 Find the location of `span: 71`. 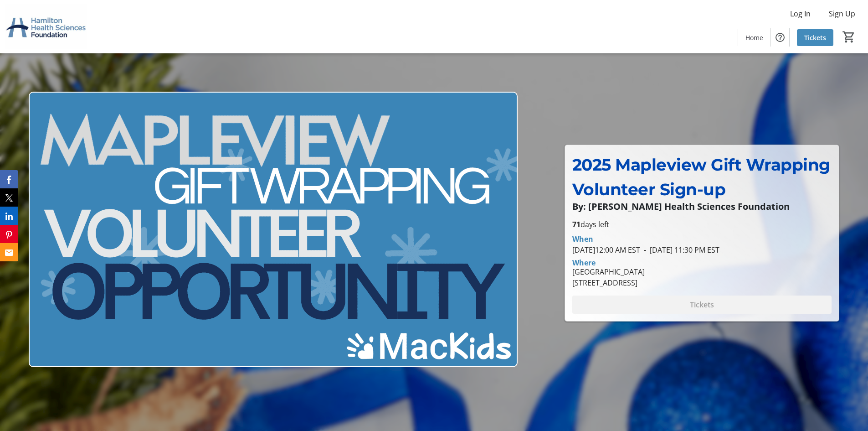

span: 71 is located at coordinates (577, 225).